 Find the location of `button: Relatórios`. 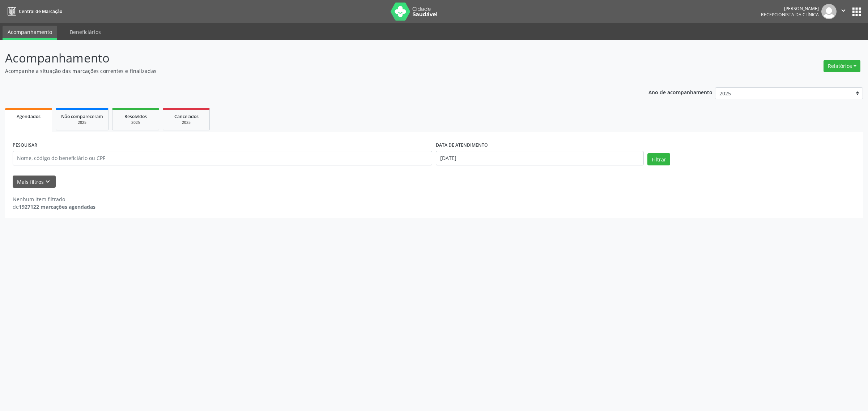

button: Relatórios is located at coordinates (842, 66).